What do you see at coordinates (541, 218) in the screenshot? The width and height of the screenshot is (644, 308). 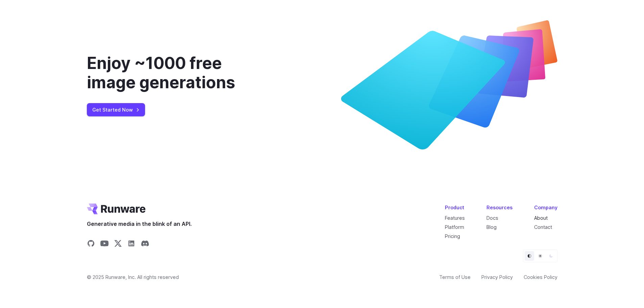 I see `a: About` at bounding box center [541, 218].